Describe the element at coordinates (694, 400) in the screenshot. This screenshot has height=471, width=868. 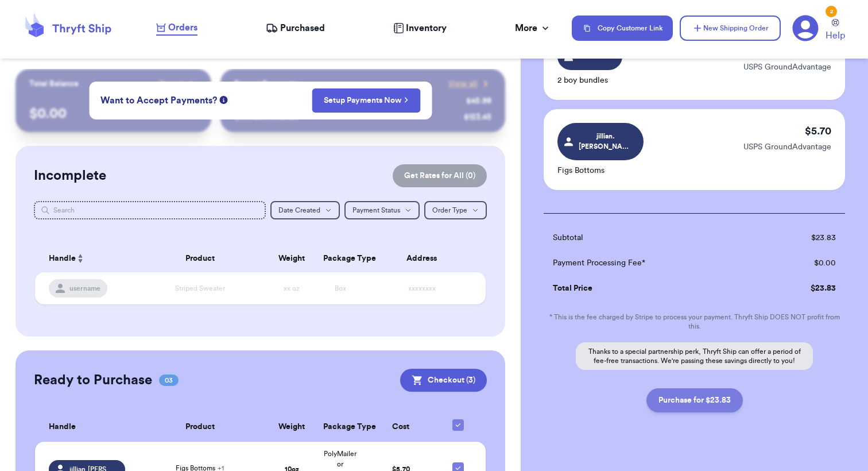
I see `button: Purchase for $23.83` at that location.